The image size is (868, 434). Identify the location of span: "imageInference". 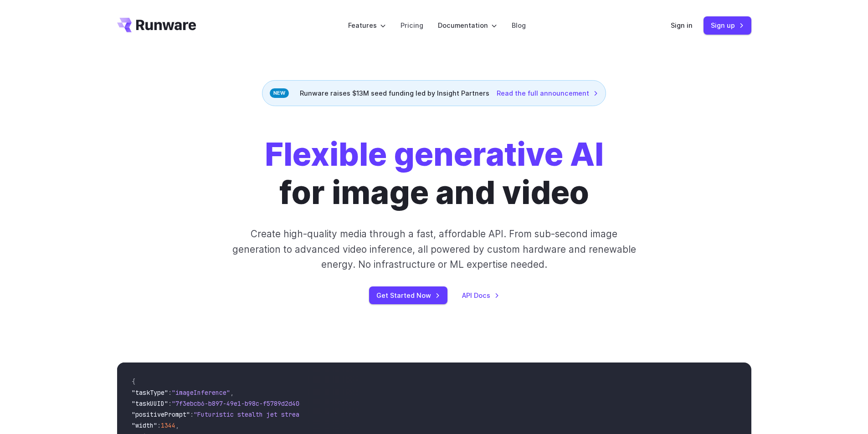
(201, 393).